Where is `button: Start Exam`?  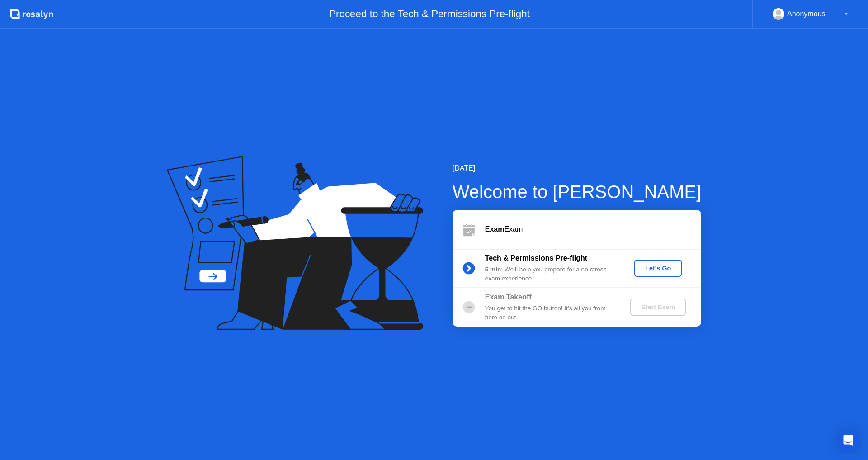
button: Start Exam is located at coordinates (658, 307).